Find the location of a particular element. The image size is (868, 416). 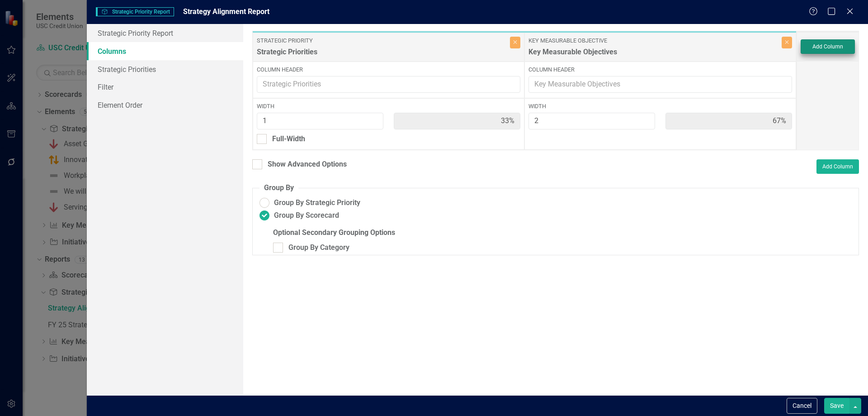

span: Strategy Alignment Report is located at coordinates (226, 11).